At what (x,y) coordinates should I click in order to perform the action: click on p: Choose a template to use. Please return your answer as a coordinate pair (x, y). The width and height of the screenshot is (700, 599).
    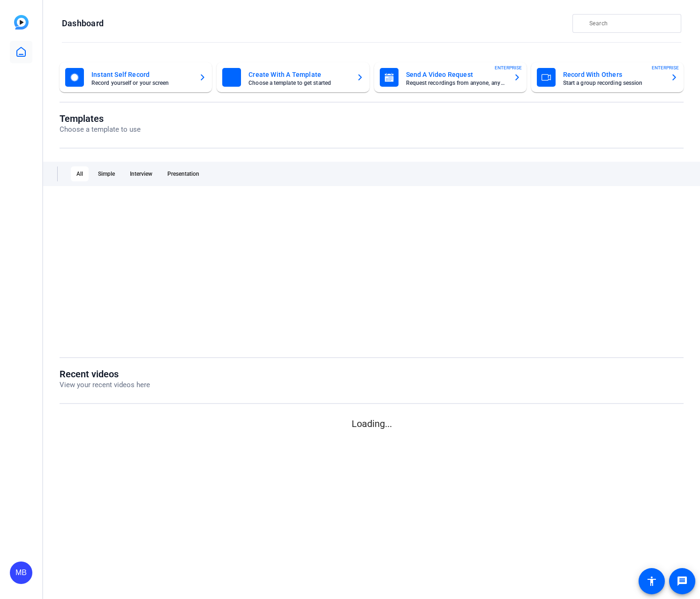
    Looking at the image, I should click on (100, 129).